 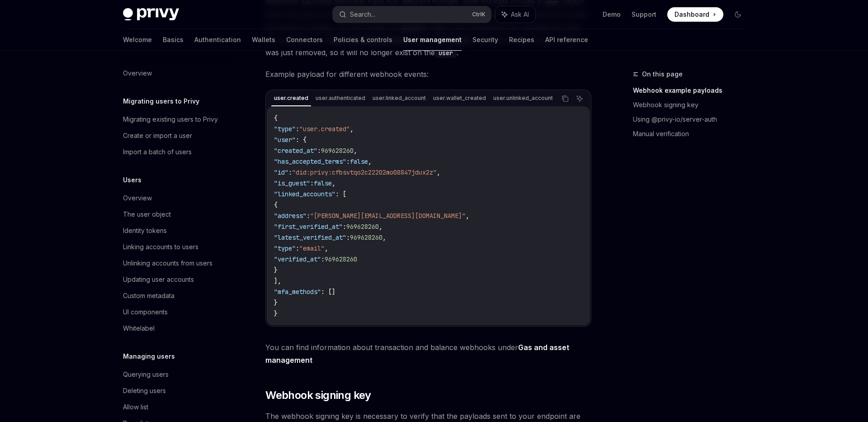 What do you see at coordinates (566, 98) in the screenshot?
I see `button: Copy the contents from the code block` at bounding box center [566, 98].